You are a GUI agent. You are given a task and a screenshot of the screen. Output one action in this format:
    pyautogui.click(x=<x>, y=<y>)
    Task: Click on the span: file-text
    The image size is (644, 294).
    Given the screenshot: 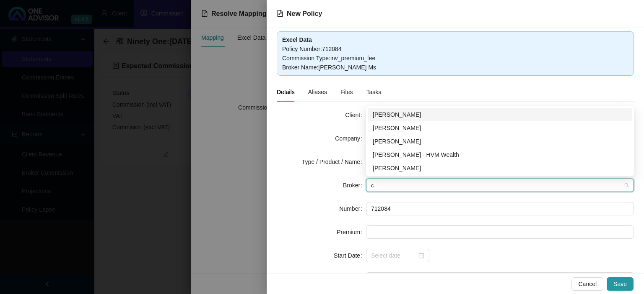 What is the action you would take?
    pyautogui.click(x=280, y=13)
    